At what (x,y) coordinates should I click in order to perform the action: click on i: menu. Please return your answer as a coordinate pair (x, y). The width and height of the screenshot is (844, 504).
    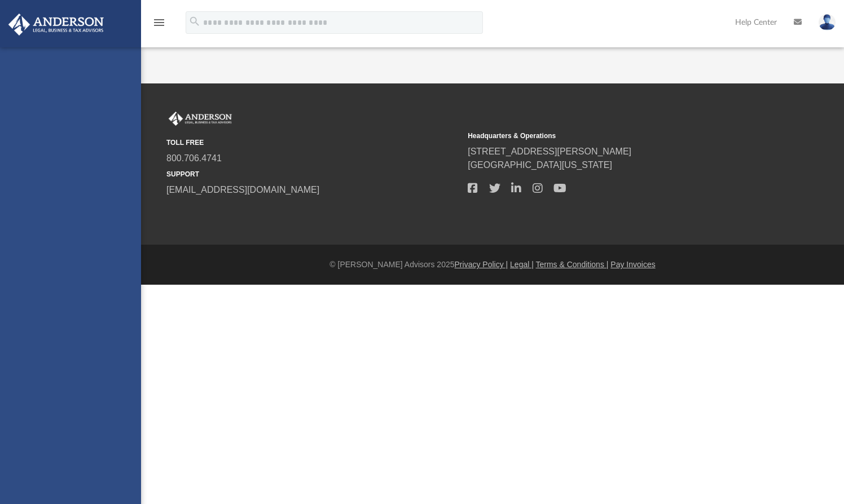
    Looking at the image, I should click on (159, 22).